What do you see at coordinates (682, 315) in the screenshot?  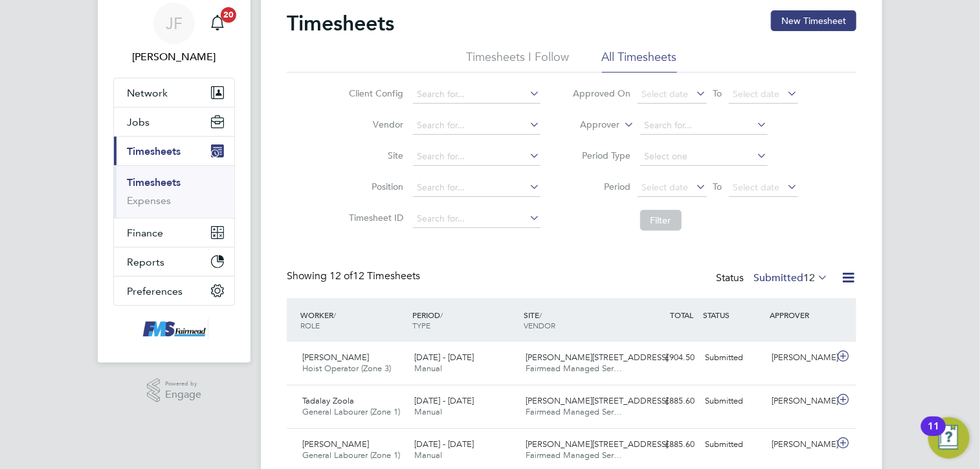 I see `span: TOTAL` at bounding box center [682, 315].